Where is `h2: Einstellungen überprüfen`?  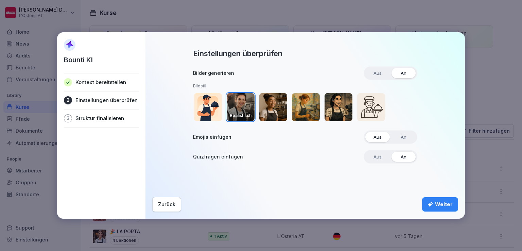 h2: Einstellungen überprüfen is located at coordinates (237, 53).